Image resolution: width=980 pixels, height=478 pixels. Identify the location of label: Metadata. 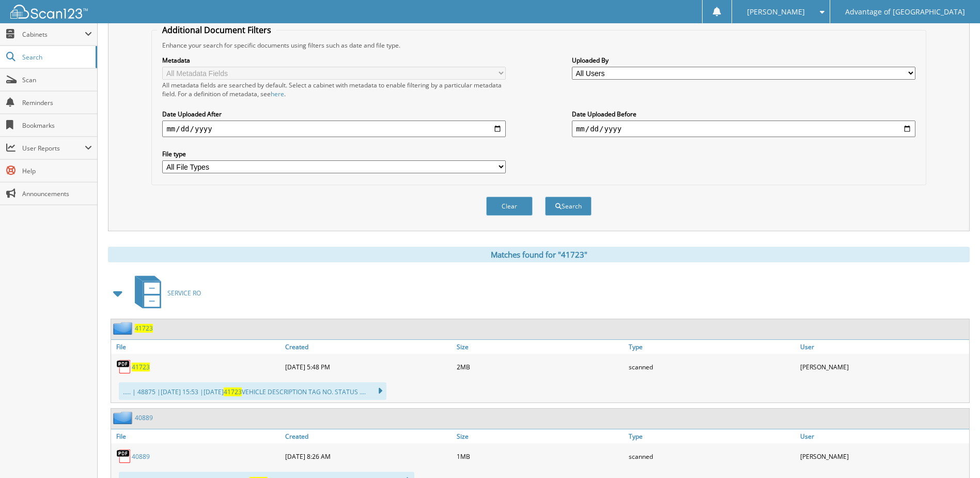
(334, 60).